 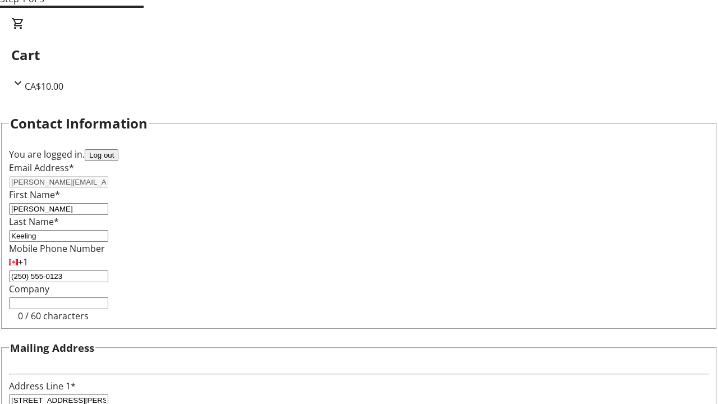 I want to click on h3: Mailing Address, so click(x=52, y=348).